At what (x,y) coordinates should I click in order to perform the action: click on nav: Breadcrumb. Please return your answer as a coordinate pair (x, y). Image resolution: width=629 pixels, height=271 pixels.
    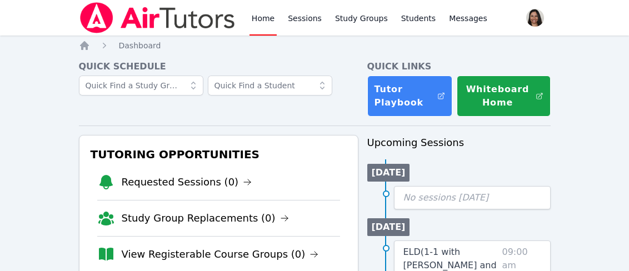
    Looking at the image, I should click on (315, 46).